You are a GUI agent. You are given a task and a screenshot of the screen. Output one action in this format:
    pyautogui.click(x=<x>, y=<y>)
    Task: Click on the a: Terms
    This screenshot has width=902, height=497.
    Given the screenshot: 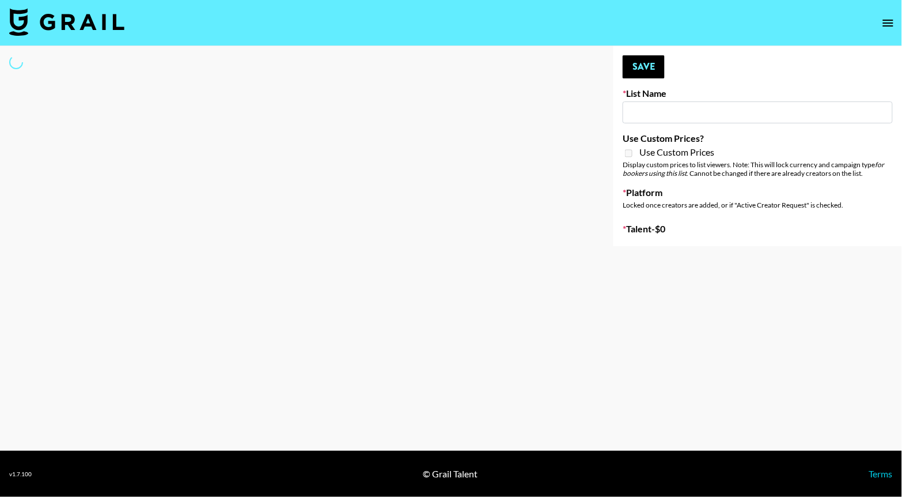 What is the action you would take?
    pyautogui.click(x=881, y=473)
    